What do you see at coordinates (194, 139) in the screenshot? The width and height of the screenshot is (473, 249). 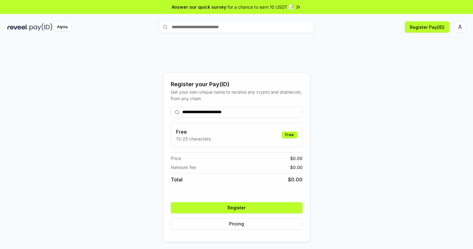 I see `p: 13-25 characters` at bounding box center [194, 139].